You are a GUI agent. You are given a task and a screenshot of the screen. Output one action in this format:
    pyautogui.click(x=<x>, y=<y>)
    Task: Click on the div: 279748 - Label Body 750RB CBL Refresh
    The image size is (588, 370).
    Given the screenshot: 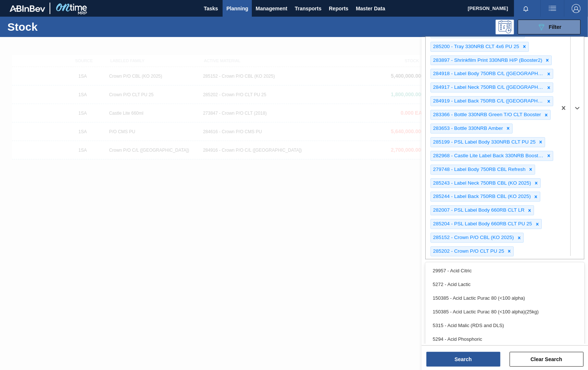 What is the action you would take?
    pyautogui.click(x=478, y=169)
    